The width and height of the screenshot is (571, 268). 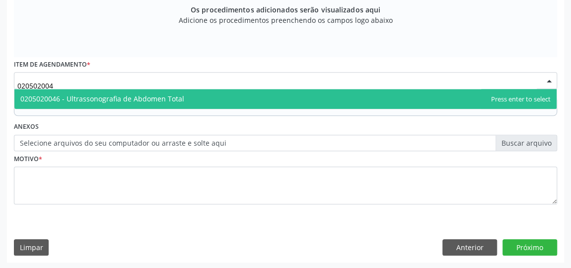 What do you see at coordinates (26, 127) in the screenshot?
I see `label: Anexos` at bounding box center [26, 127].